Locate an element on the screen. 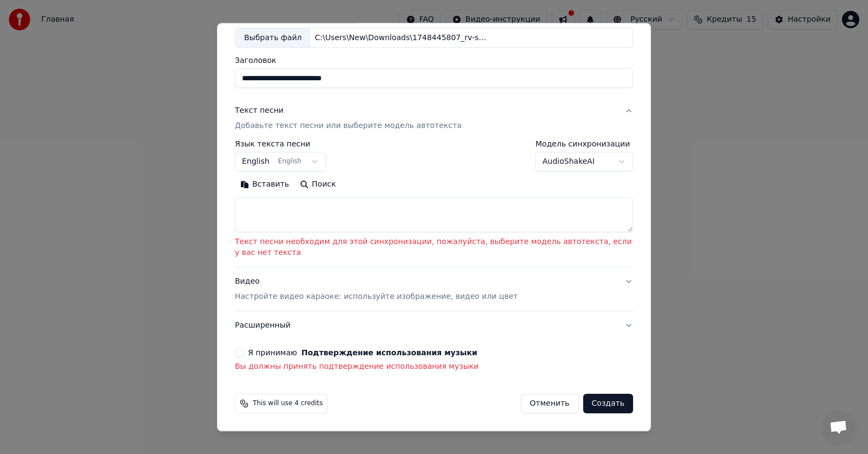 The image size is (868, 454). button: Поиск is located at coordinates (318, 185).